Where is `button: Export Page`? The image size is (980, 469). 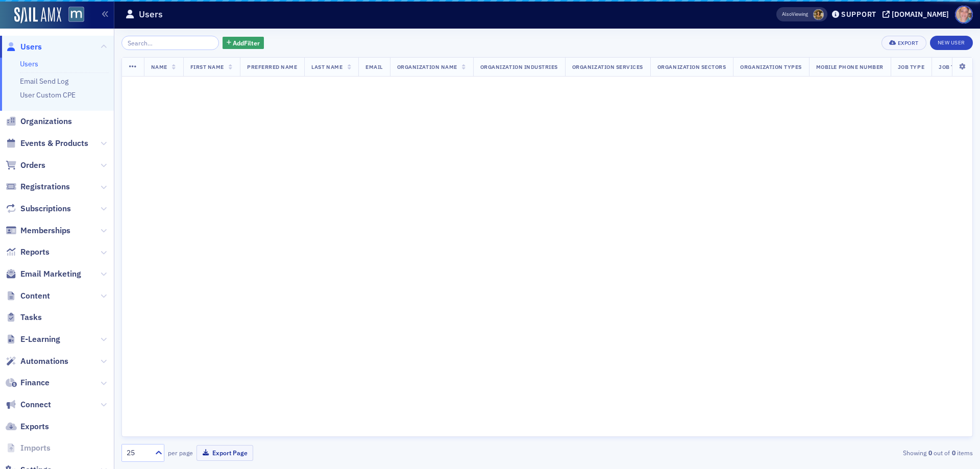
button: Export Page is located at coordinates (224, 453).